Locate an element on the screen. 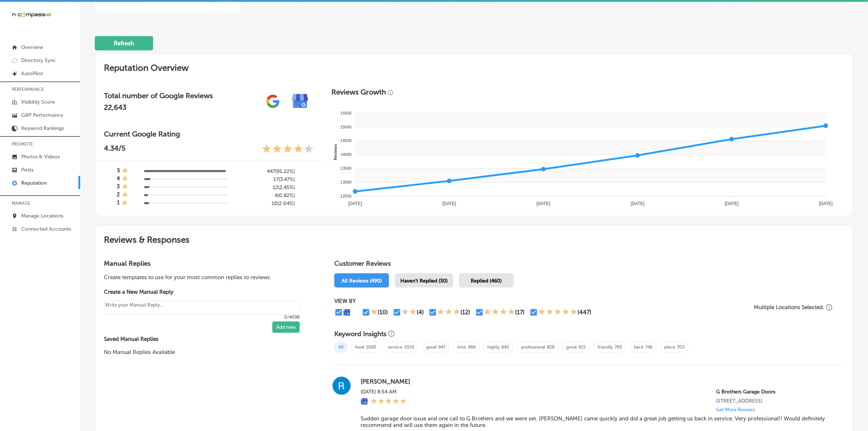 The width and height of the screenshot is (868, 431). p: GBP Performance is located at coordinates (42, 115).